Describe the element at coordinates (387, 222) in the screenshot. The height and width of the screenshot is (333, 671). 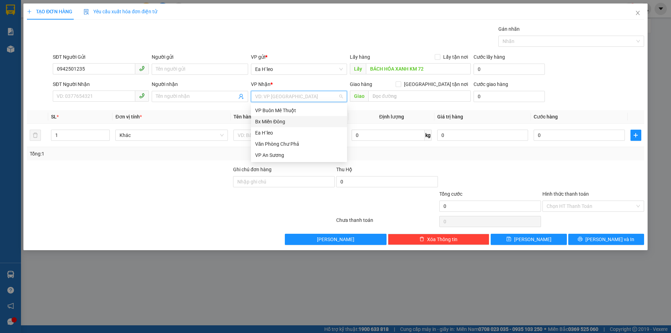
I see `div: Chưa thanh toán` at that location.